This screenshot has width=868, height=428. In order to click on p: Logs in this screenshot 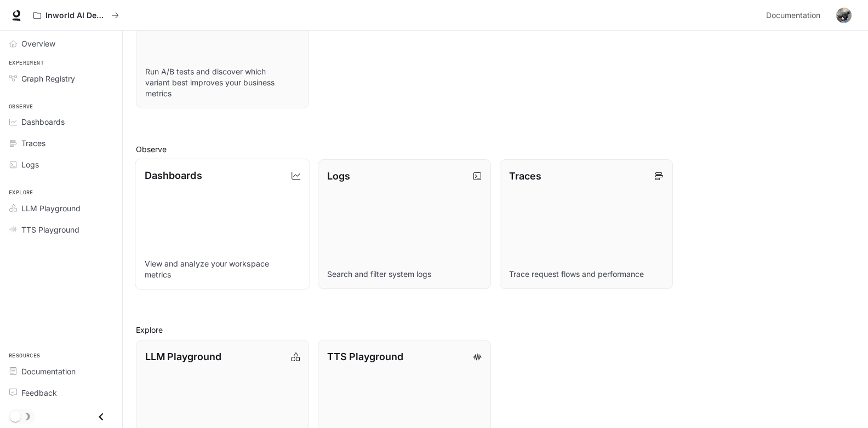, I will do `click(339, 176)`.